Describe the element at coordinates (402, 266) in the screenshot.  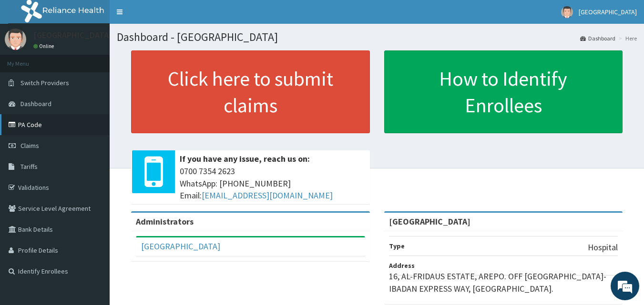
I see `b: Address` at that location.